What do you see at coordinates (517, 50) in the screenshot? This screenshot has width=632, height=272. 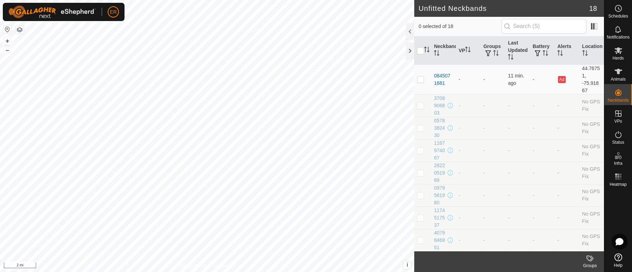 I see `th: Last Updated` at bounding box center [517, 50].